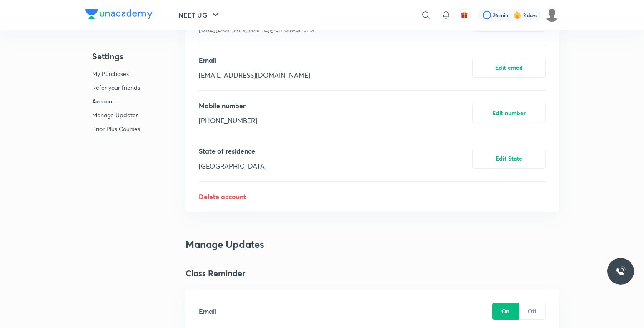 The height and width of the screenshot is (328, 644). What do you see at coordinates (372, 196) in the screenshot?
I see `p: Delete account` at bounding box center [372, 196].